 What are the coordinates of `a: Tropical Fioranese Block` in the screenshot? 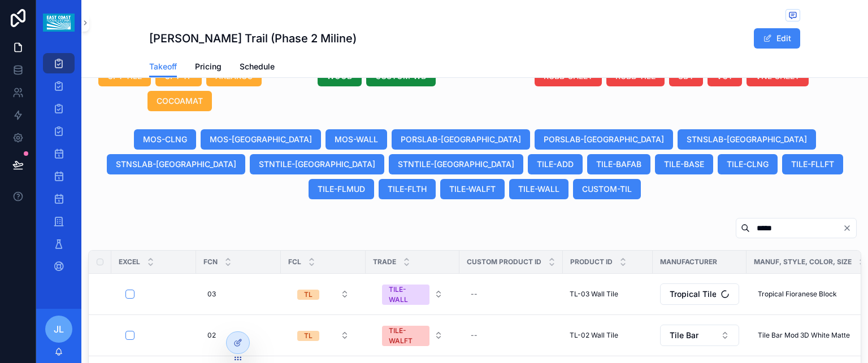 It's located at (810, 294).